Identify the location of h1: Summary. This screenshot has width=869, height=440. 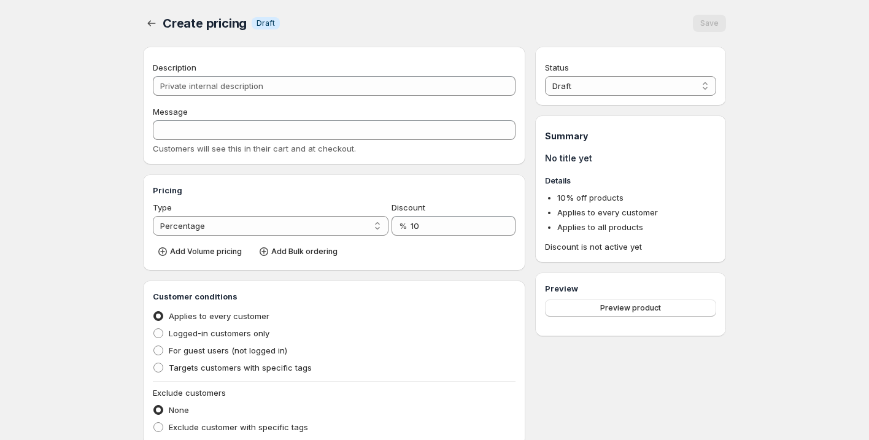
(630, 136).